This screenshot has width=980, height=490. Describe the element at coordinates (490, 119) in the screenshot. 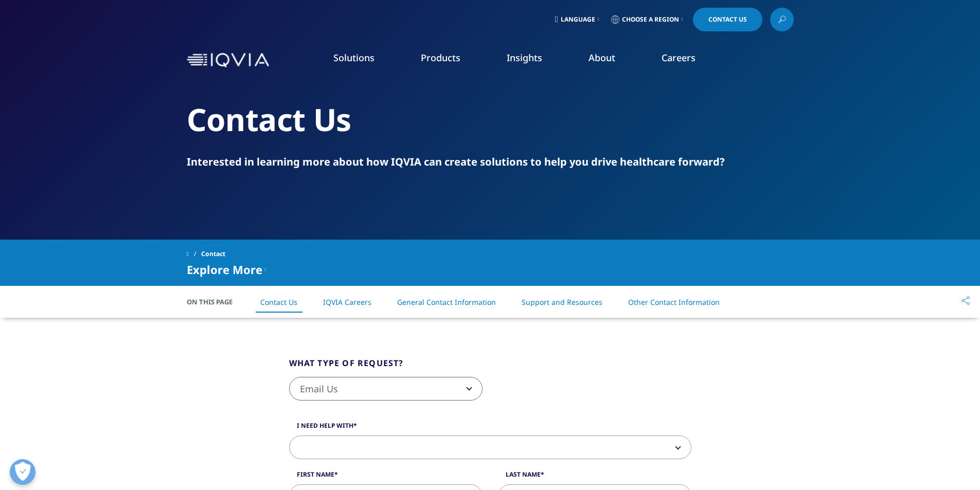

I see `h2: Contact Us` at that location.